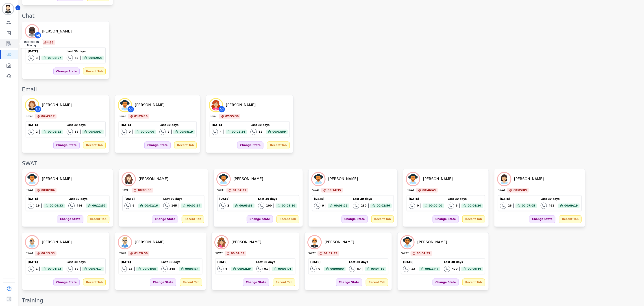  I want to click on span: 00:04:20, so click(475, 206).